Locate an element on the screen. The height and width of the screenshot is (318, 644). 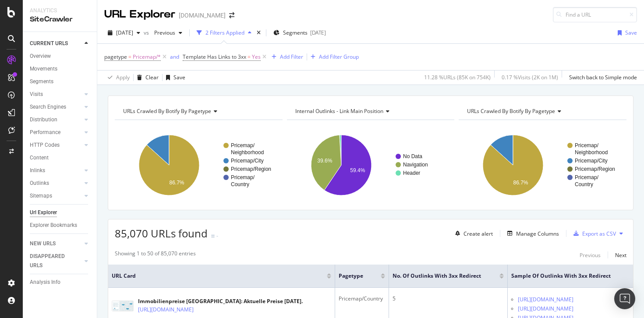
div: Performance is located at coordinates (45, 132).